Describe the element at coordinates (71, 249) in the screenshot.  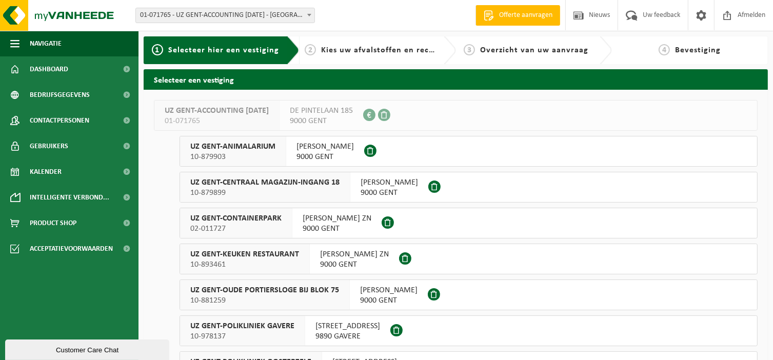
I see `span: Acceptatievoorwaarden` at that location.